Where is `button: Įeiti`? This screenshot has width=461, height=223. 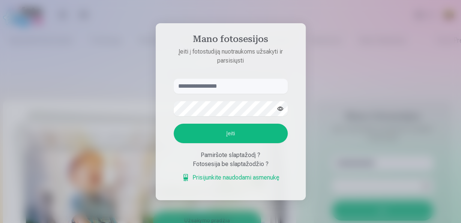
button: Įeiti is located at coordinates (231, 134).